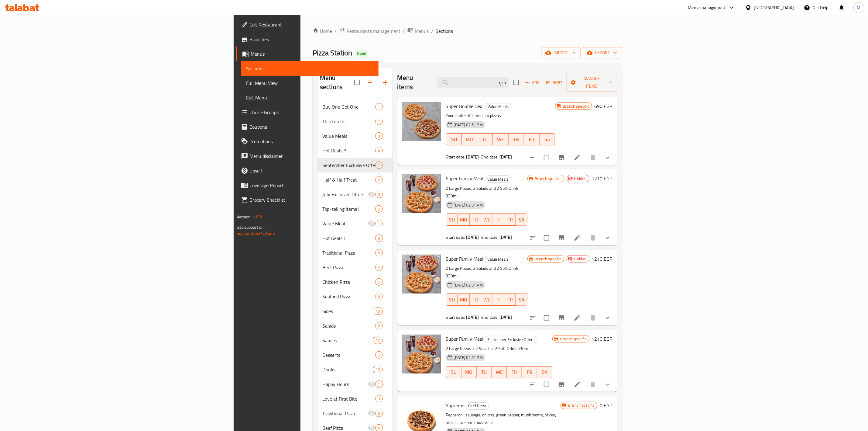  Describe the element at coordinates (591, 82) in the screenshot. I see `button: Manage items` at that location.